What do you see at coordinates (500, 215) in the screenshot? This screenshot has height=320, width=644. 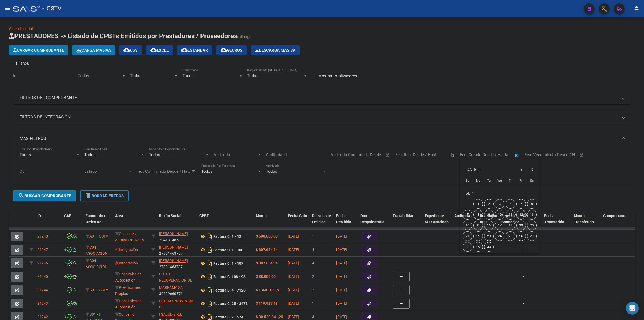 I see `button: September 10, 2025` at bounding box center [500, 215].